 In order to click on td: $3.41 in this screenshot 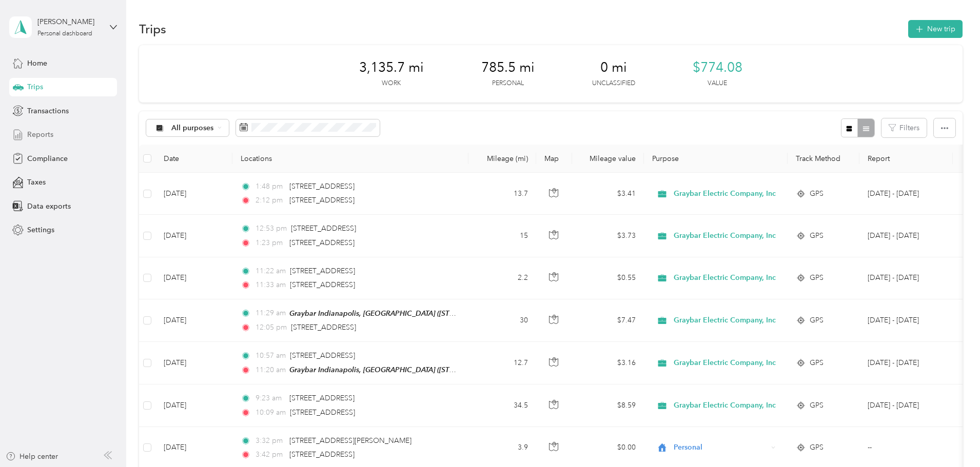, I will do `click(608, 194)`.